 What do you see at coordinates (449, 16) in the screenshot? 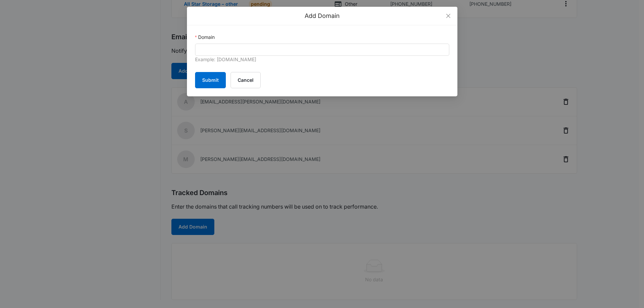
I see `button: Close` at bounding box center [449, 16].